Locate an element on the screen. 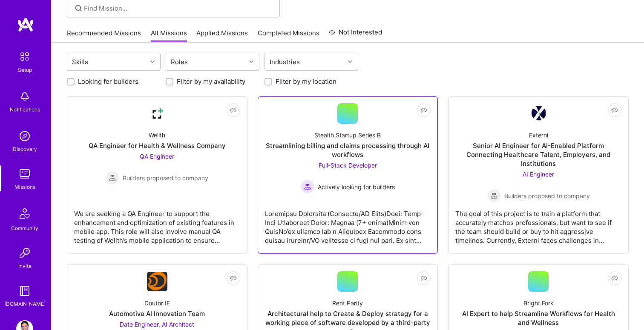  a: Company LogoWellthQA Engineer for Health & Wellness CompanyQA Engineer Builders proposed to compa... is located at coordinates (157, 175).